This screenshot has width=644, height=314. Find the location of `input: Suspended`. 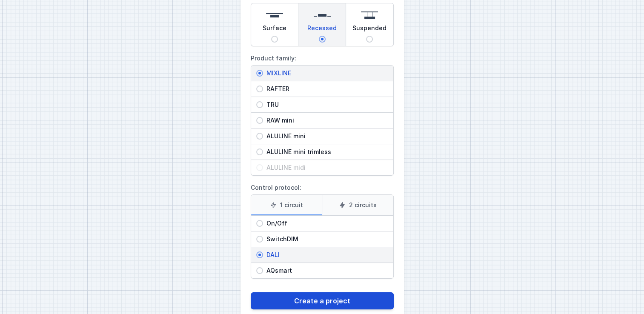

input: Suspended is located at coordinates (369, 39).